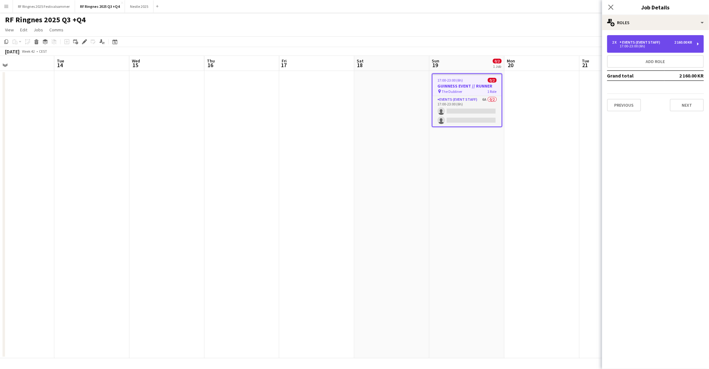 The width and height of the screenshot is (709, 369). I want to click on span: Fri, so click(285, 61).